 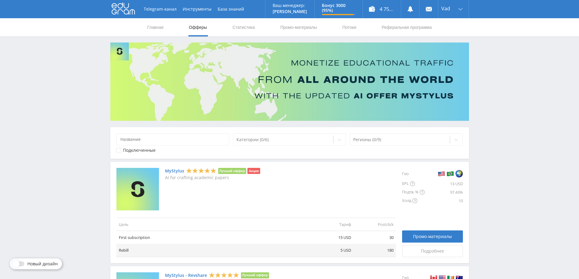 What do you see at coordinates (433, 251) in the screenshot?
I see `a: Подробнее` at bounding box center [433, 251].